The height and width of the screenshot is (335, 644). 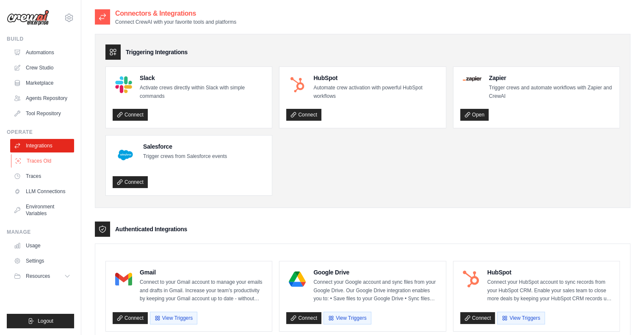 I want to click on img: Gmail Logo, so click(x=124, y=279).